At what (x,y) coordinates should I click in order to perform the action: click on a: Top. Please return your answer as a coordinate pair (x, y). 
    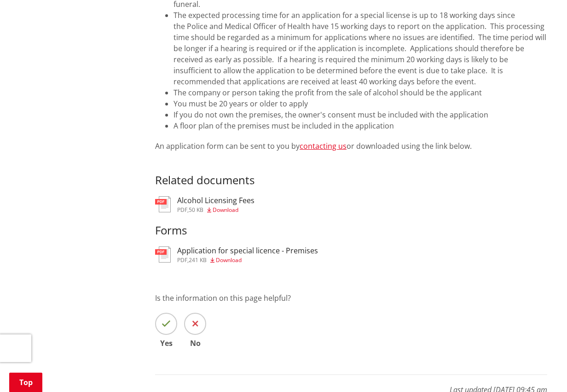
    Looking at the image, I should click on (26, 382).